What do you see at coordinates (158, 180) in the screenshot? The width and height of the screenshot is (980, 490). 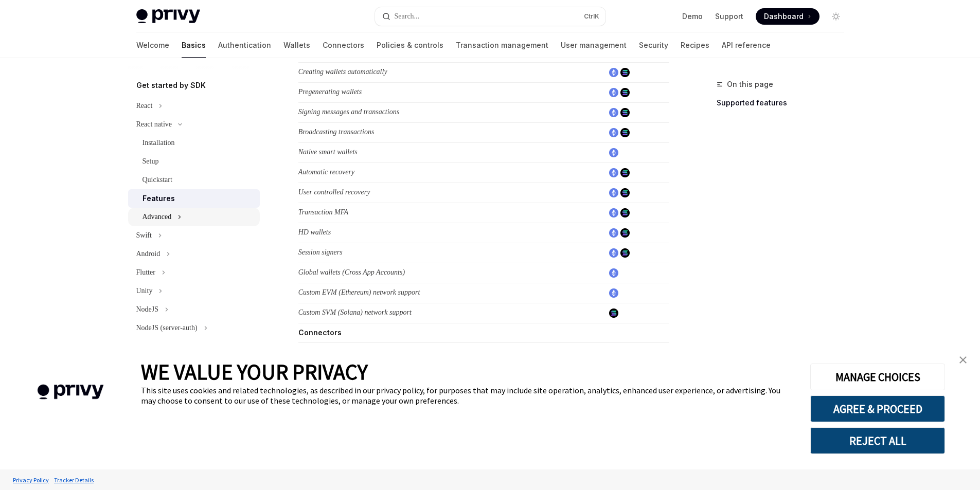 I see `div: Quickstart` at bounding box center [158, 180].